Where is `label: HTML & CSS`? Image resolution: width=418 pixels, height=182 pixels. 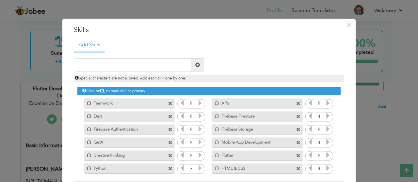
label: HTML & CSS is located at coordinates (252, 168).